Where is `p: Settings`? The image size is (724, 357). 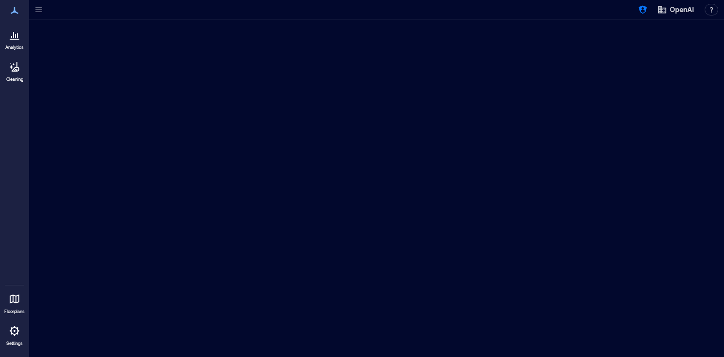
p: Settings is located at coordinates (15, 344).